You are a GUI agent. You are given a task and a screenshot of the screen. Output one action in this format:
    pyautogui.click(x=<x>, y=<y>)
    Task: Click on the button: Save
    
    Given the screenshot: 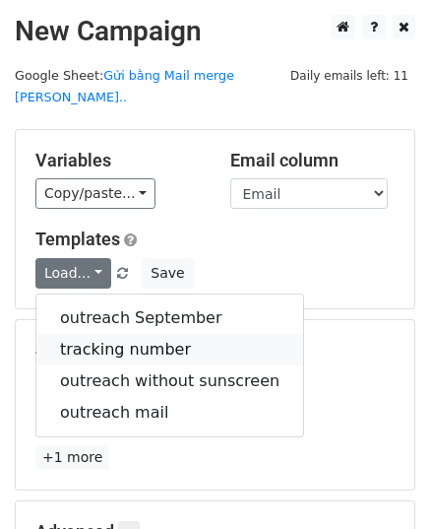 What is the action you would take?
    pyautogui.click(x=167, y=273)
    